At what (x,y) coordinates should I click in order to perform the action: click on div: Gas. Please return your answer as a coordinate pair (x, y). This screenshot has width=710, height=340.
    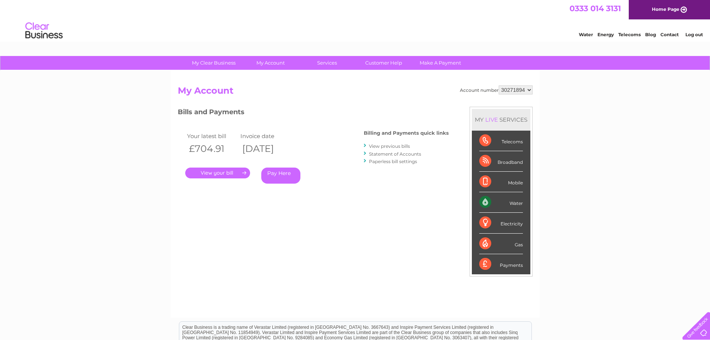
    Looking at the image, I should click on (501, 243).